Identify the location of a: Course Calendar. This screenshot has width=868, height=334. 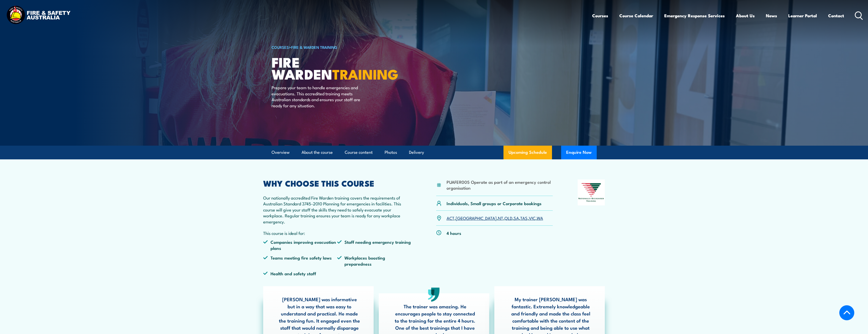
(636, 16).